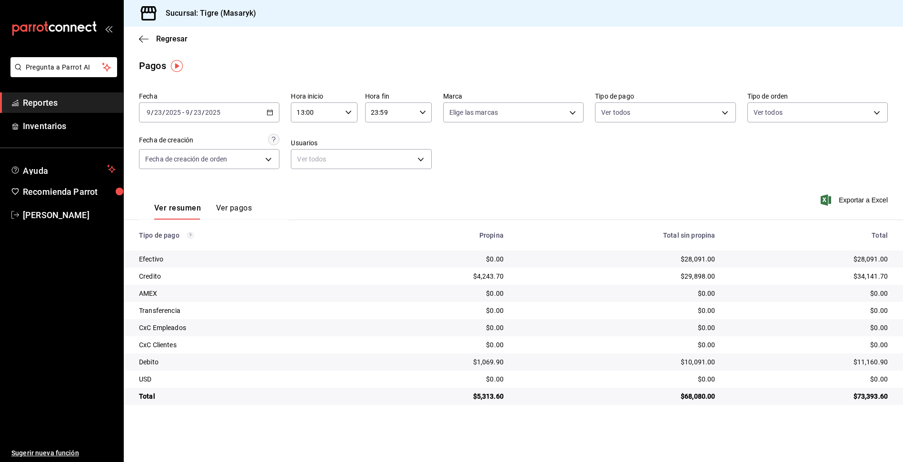 This screenshot has height=462, width=903. Describe the element at coordinates (109, 29) in the screenshot. I see `button: open_drawer_menu` at that location.